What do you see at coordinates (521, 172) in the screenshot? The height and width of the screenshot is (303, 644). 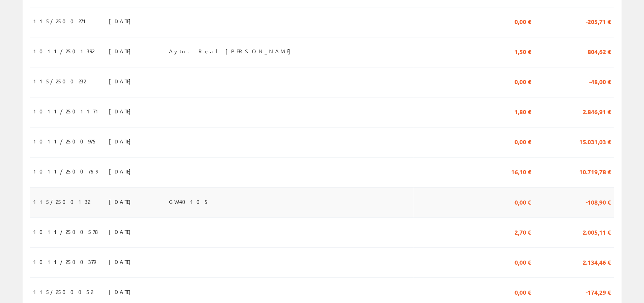 I see `span: 16,10 €` at bounding box center [521, 172].